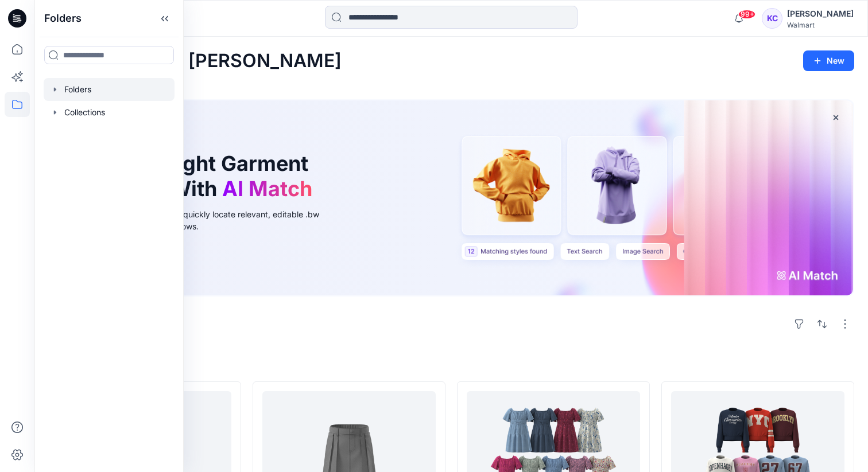  Describe the element at coordinates (828, 61) in the screenshot. I see `button: New` at that location.